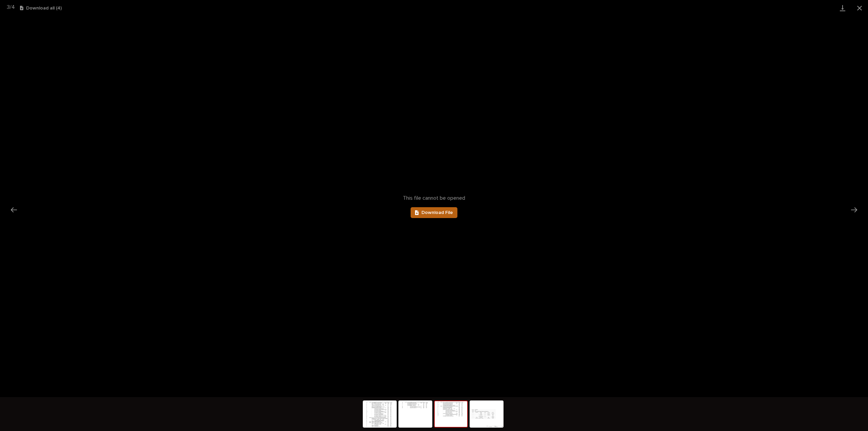 Image resolution: width=868 pixels, height=431 pixels. I want to click on button: Previous slide, so click(14, 210).